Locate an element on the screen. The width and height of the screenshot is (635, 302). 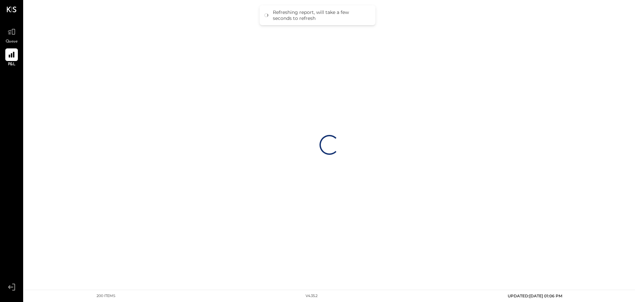
div: Refreshing report, will take a few seconds to refresh is located at coordinates (321, 15).